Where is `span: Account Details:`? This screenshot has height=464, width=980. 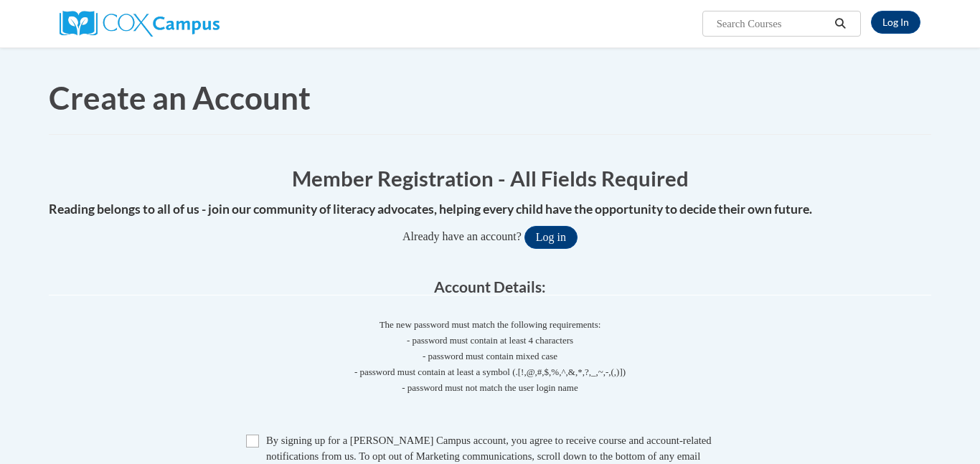
span: Account Details: is located at coordinates (490, 287).